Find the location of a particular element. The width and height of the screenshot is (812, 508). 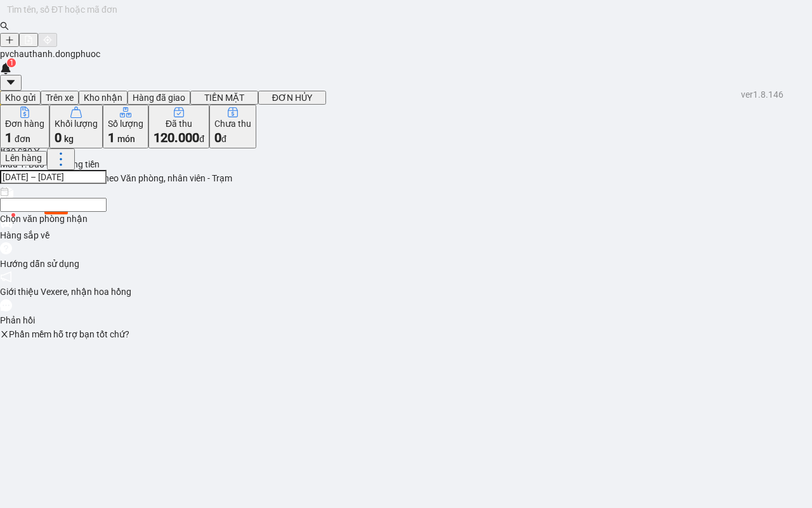

button: aim is located at coordinates (48, 40).